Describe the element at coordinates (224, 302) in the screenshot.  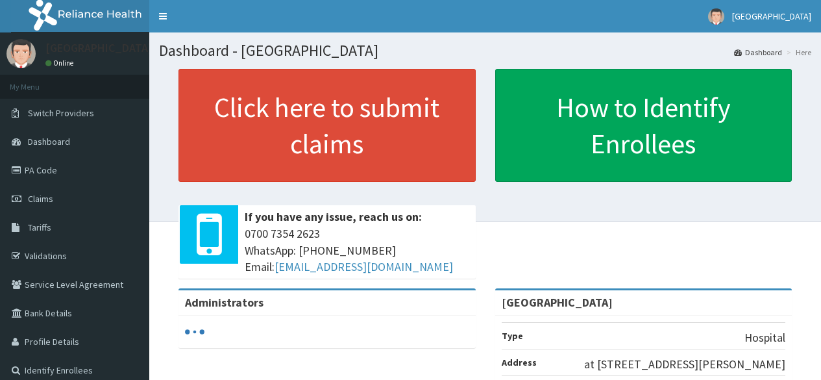
I see `b: Administrators` at that location.